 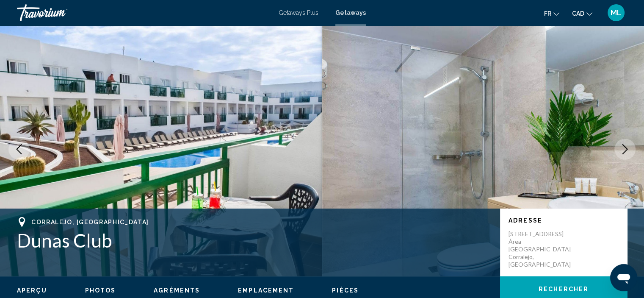 What do you see at coordinates (582, 13) in the screenshot?
I see `button: Change currency` at bounding box center [582, 13].